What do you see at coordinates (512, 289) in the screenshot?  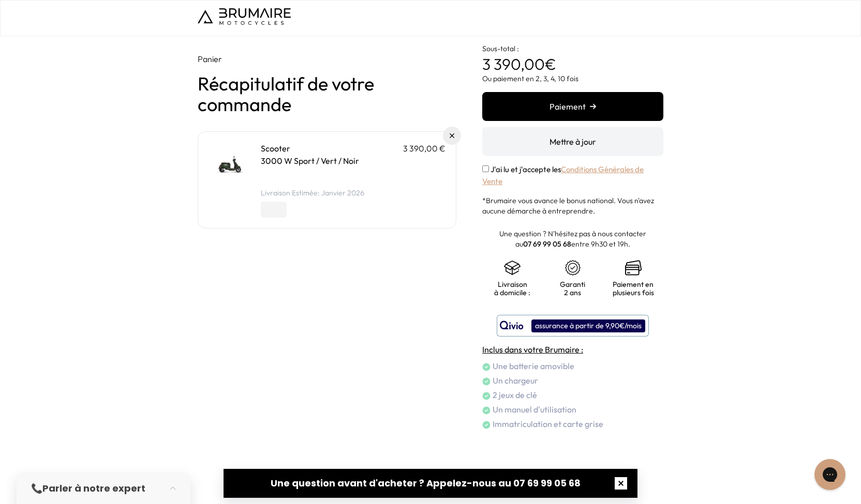 I see `p: Livraison à domicile :` at bounding box center [512, 289].